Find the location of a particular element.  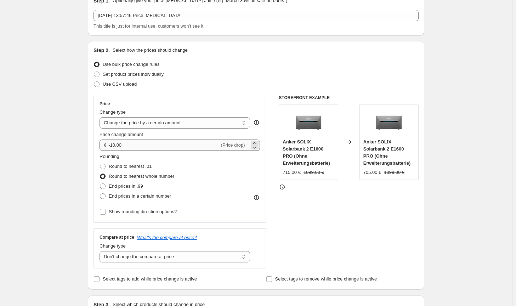

span: Price change amount is located at coordinates (121, 134).